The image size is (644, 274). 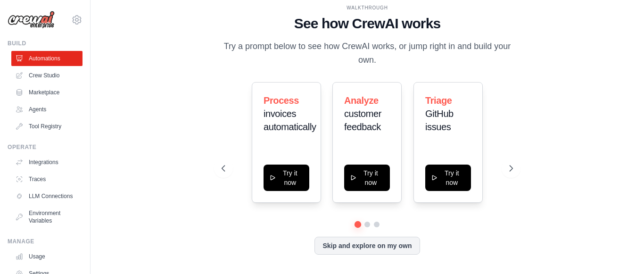 I want to click on a: Integrations, so click(x=47, y=162).